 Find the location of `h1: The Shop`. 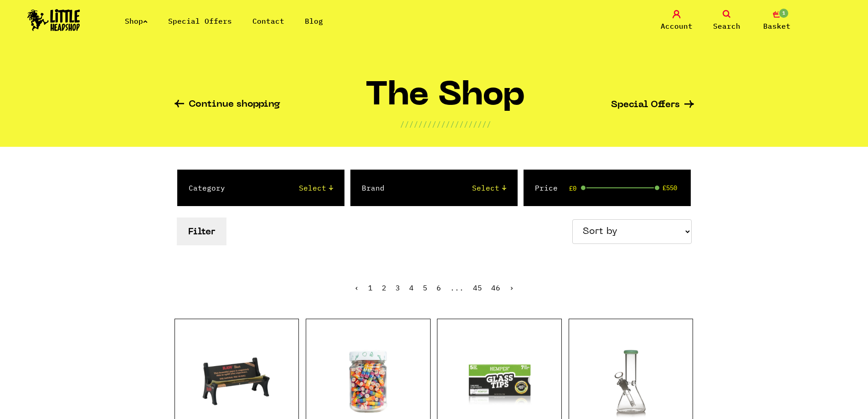

h1: The Shop is located at coordinates (445, 99).